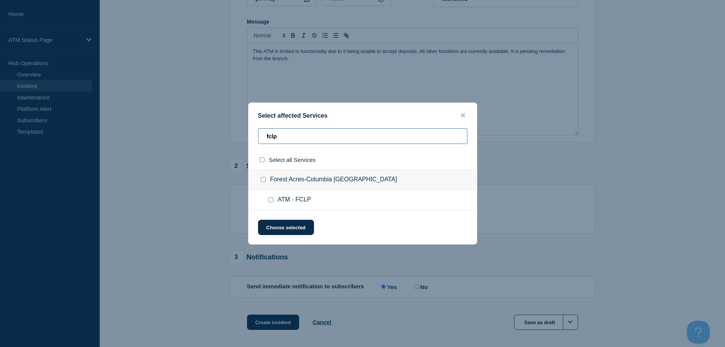  Describe the element at coordinates (292, 159) in the screenshot. I see `span: Select all Services` at that location.